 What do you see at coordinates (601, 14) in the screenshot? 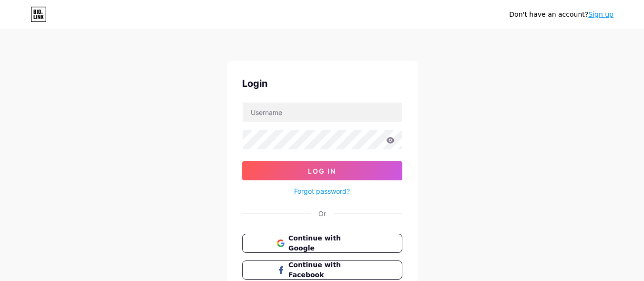
I see `a: Sign up` at bounding box center [601, 14].